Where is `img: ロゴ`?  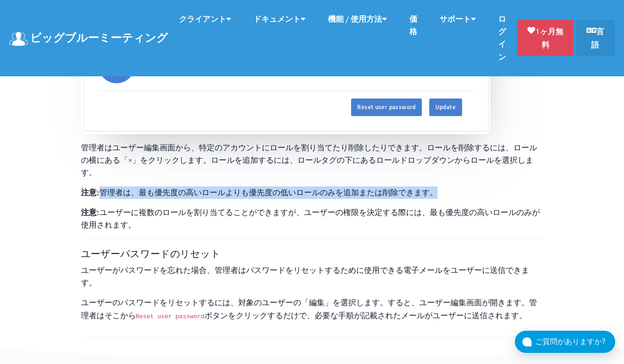 img: ロゴ is located at coordinates (18, 39).